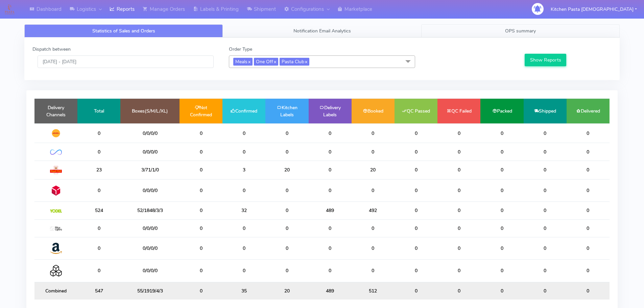  What do you see at coordinates (56, 133) in the screenshot?
I see `img: DHL` at bounding box center [56, 133].